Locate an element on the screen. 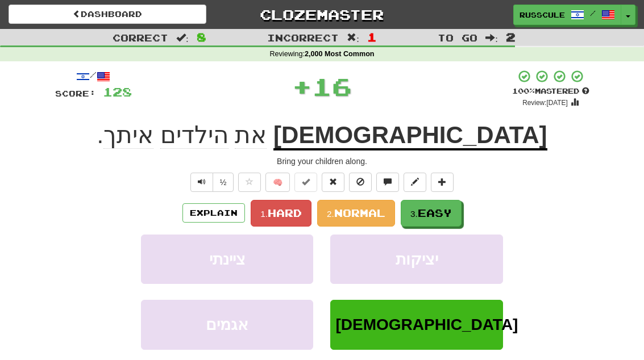 This screenshot has height=360, width=644. button: Play sentence audio (ctl+space) is located at coordinates (202, 182).